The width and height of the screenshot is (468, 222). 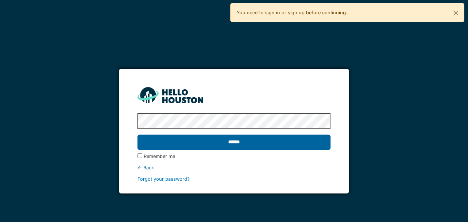 I want to click on button: Close, so click(x=455, y=13).